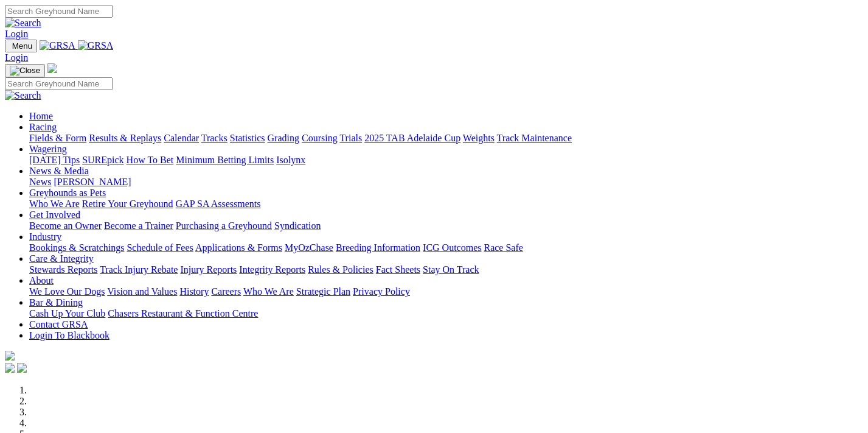 The image size is (868, 433). What do you see at coordinates (452, 248) in the screenshot?
I see `a: ICG Outcomes` at bounding box center [452, 248].